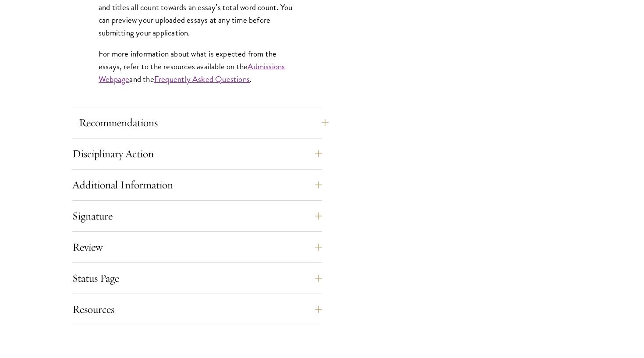 The height and width of the screenshot is (358, 644). I want to click on button: Review, so click(197, 247).